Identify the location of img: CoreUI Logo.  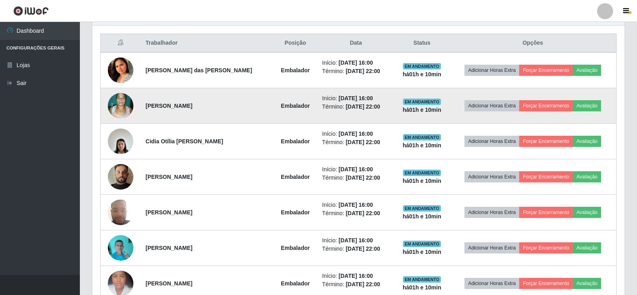
(31, 11).